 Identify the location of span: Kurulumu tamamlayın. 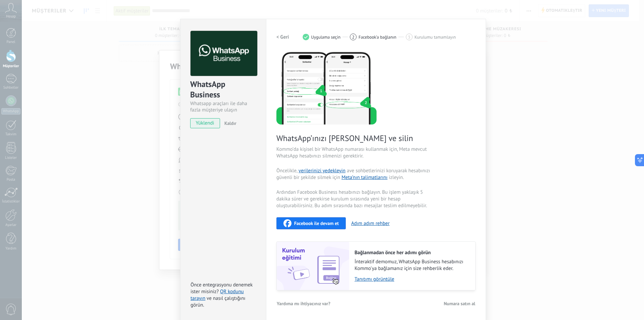
(435, 37).